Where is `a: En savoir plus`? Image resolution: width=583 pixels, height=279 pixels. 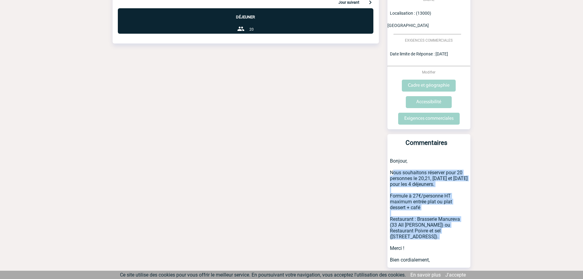 a: En savoir plus is located at coordinates (425, 275).